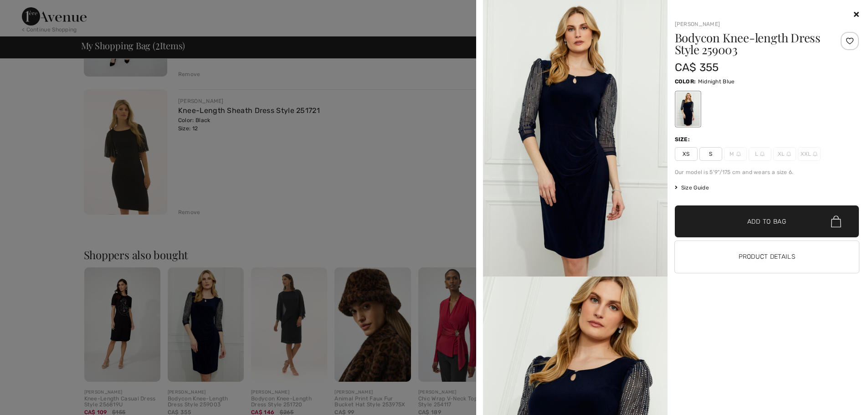  I want to click on span: XL, so click(784, 154).